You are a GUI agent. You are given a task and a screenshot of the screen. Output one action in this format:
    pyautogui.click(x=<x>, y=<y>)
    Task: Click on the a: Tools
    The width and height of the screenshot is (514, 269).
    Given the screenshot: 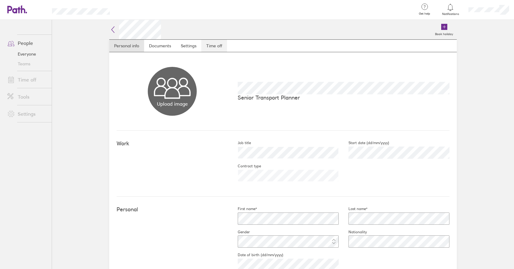 What is the action you would take?
    pyautogui.click(x=27, y=97)
    